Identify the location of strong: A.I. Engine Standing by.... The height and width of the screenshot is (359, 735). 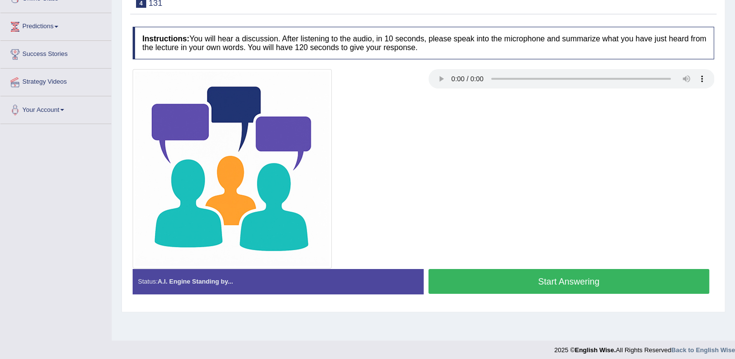
(195, 281).